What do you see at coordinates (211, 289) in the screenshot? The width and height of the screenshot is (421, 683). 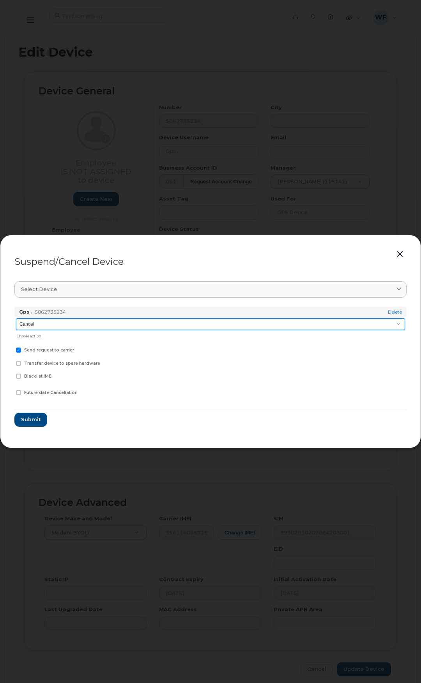 I see `a: Select device` at bounding box center [211, 289].